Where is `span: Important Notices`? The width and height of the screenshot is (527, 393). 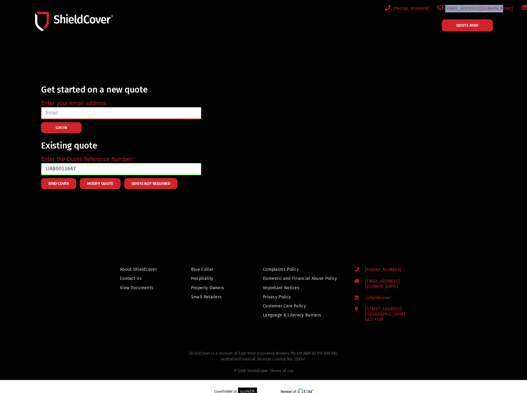
span: Important Notices is located at coordinates (281, 288).